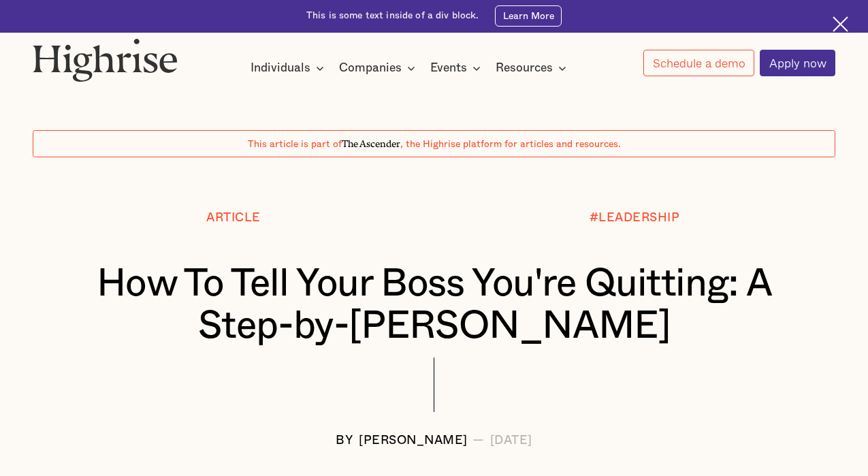 This screenshot has width=868, height=476. Describe the element at coordinates (698, 63) in the screenshot. I see `a: Schedule a demo` at that location.